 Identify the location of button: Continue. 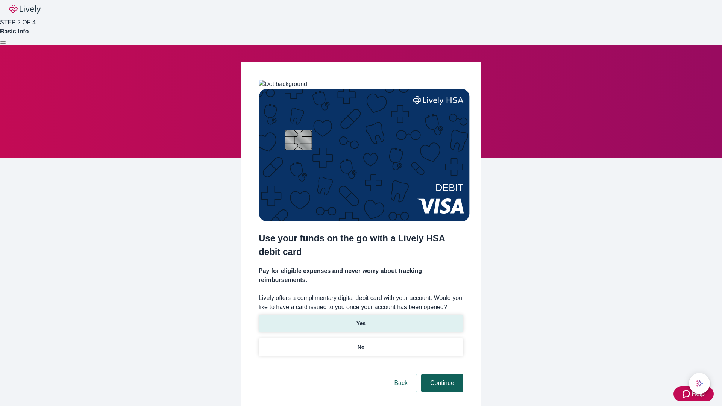
(442, 383).